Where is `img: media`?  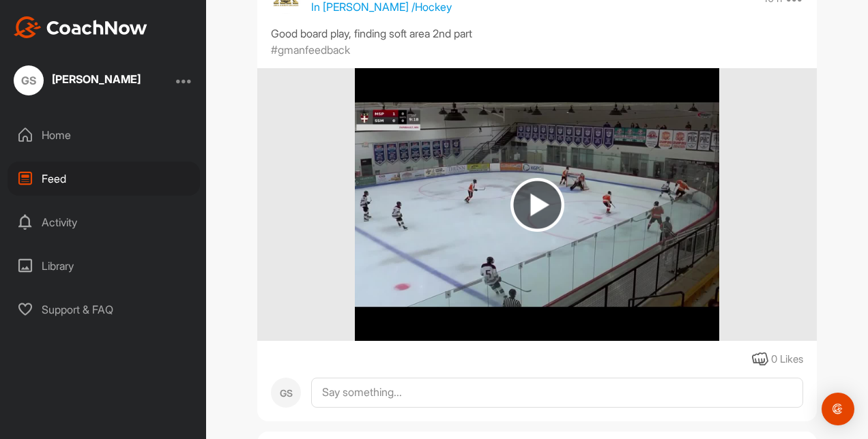
img: media is located at coordinates (536, 205).